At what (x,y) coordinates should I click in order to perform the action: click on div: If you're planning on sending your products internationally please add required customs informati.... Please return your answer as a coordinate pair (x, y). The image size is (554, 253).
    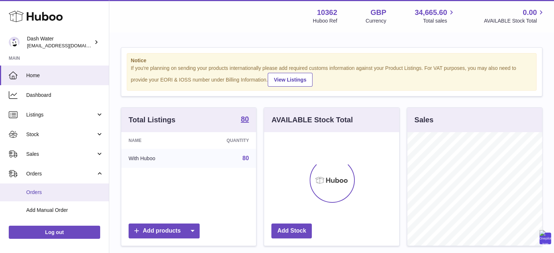
    Looking at the image, I should click on (331, 76).